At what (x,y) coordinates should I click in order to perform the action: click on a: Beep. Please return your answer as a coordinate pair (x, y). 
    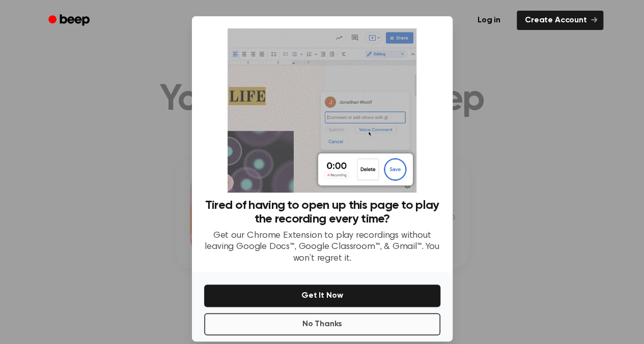
    Looking at the image, I should click on (69, 20).